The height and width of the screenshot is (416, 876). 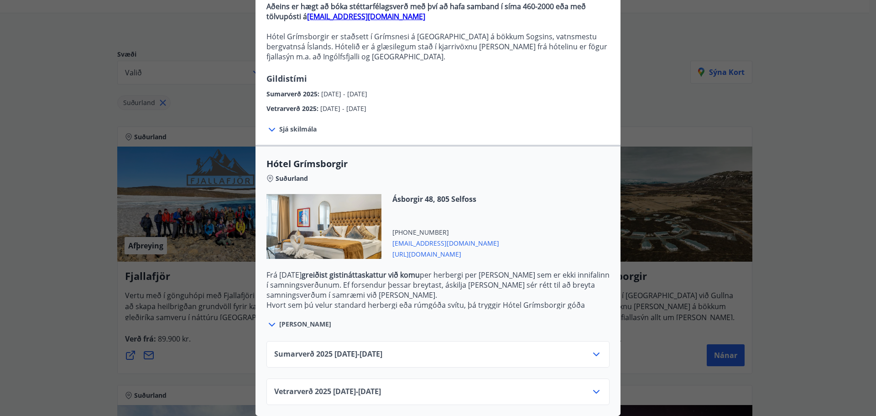 What do you see at coordinates (426, 11) in the screenshot?
I see `strong: Aðeins er hægt að bóka stéttarfélagsverð með því að hafa samband í síma 460-2000 eða með tölvupós...` at bounding box center [426, 11].